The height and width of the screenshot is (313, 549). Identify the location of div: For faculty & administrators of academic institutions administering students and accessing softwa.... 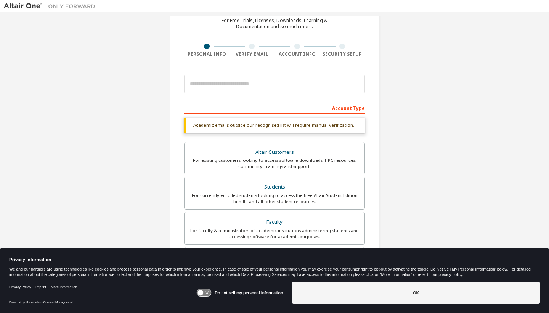
(275, 233).